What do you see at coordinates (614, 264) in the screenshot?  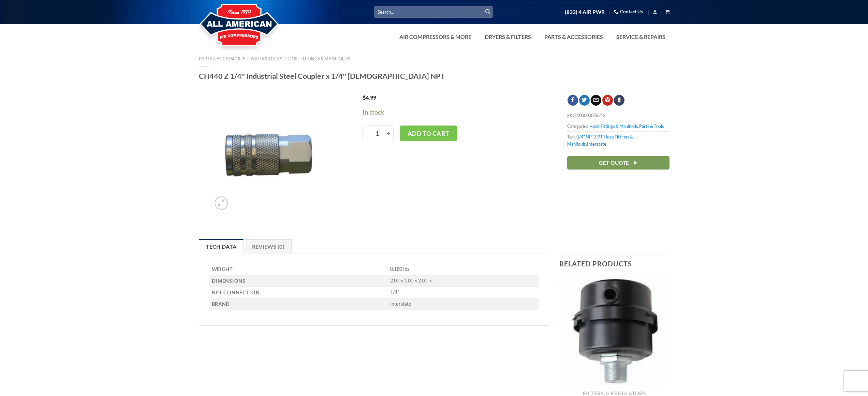 I see `h3: Related products` at bounding box center [614, 264].